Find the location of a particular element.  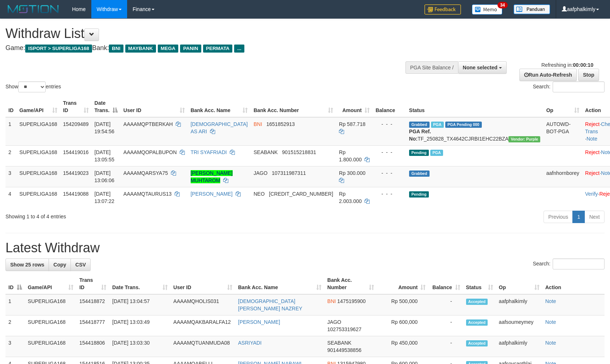

select: Showentries is located at coordinates (32, 87).